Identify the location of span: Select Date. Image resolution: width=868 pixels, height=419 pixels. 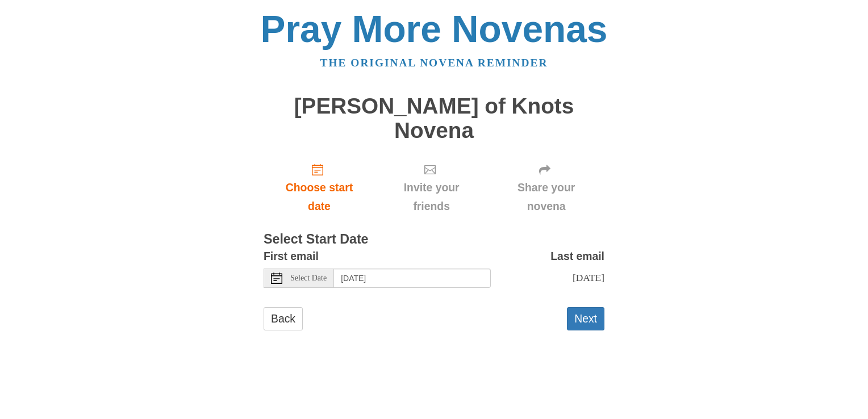
(309, 278).